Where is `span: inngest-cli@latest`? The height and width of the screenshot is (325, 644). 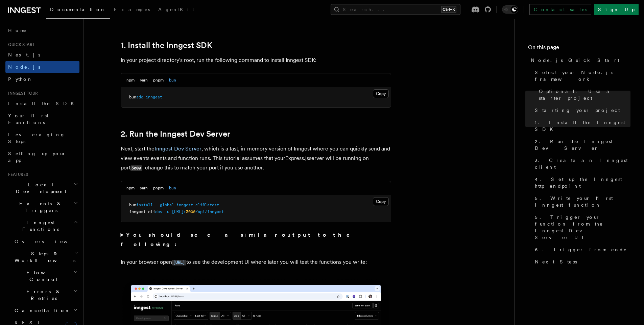
span: inngest-cli@latest is located at coordinates (198, 205).